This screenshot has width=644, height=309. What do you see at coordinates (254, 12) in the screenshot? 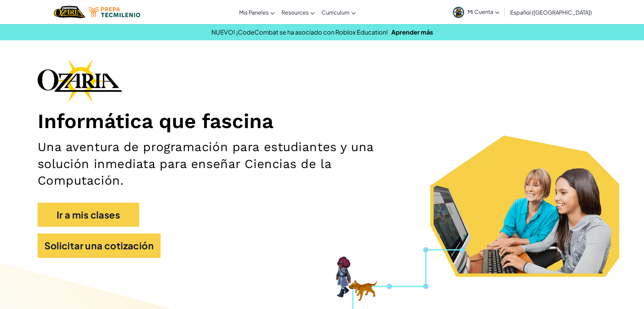
I see `span: Mis Paneles` at bounding box center [254, 12].